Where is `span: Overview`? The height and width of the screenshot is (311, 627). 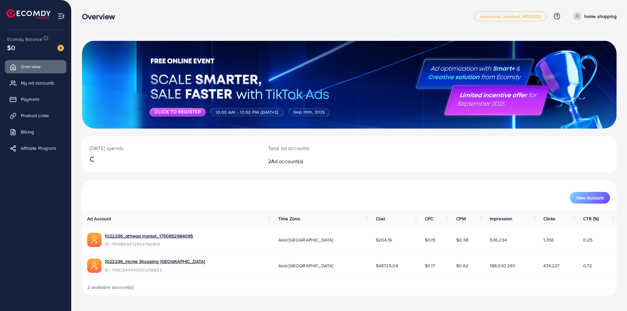
span: Overview is located at coordinates (31, 67).